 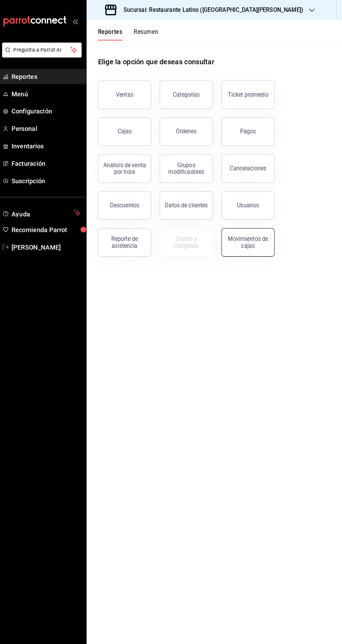 I want to click on span: Inventarios, so click(x=51, y=143).